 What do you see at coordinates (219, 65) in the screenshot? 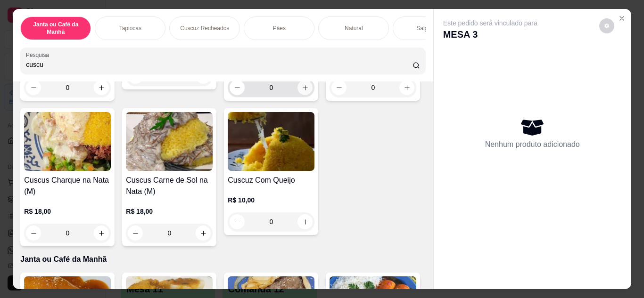
I see `input: Pesquisa` at bounding box center [219, 65].